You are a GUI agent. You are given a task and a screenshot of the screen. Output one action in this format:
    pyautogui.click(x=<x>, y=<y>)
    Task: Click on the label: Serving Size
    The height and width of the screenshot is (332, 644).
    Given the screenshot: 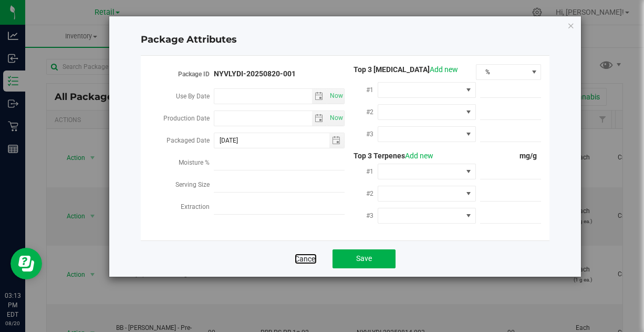 What is the action you would take?
    pyautogui.click(x=194, y=184)
    